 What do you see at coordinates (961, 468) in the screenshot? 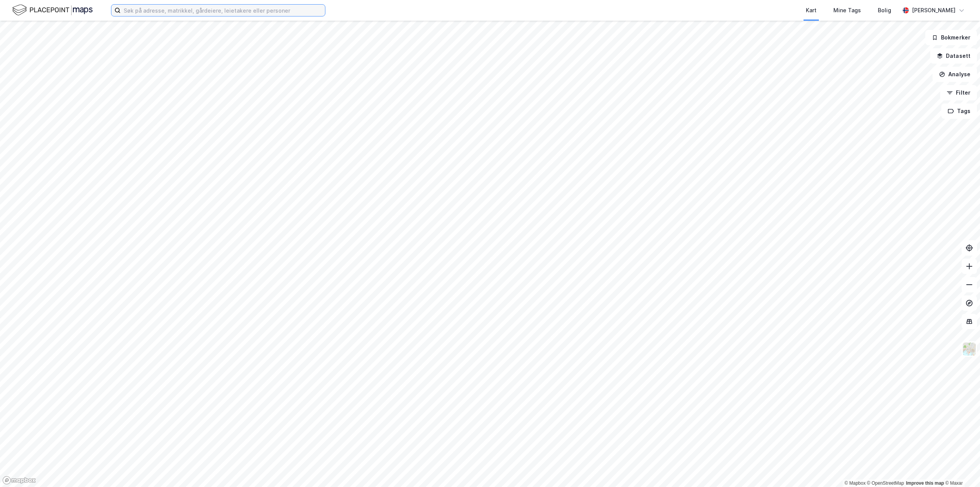
I see `div: Kontrollprogram for chat` at bounding box center [961, 468].